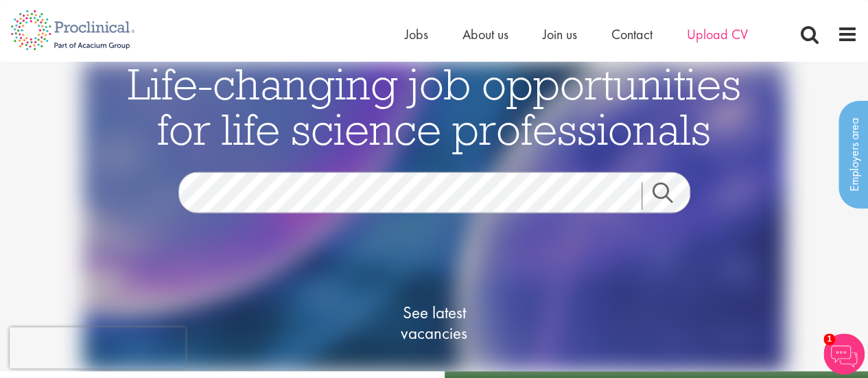 The image size is (868, 378). I want to click on a: Jobs, so click(417, 34).